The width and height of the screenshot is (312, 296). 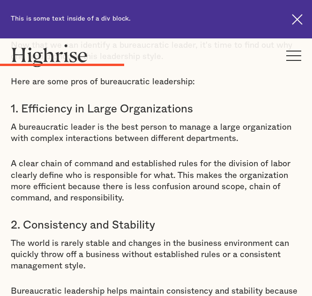 I want to click on p: Here are some pros of bureaucratic leadership:, so click(x=156, y=82).